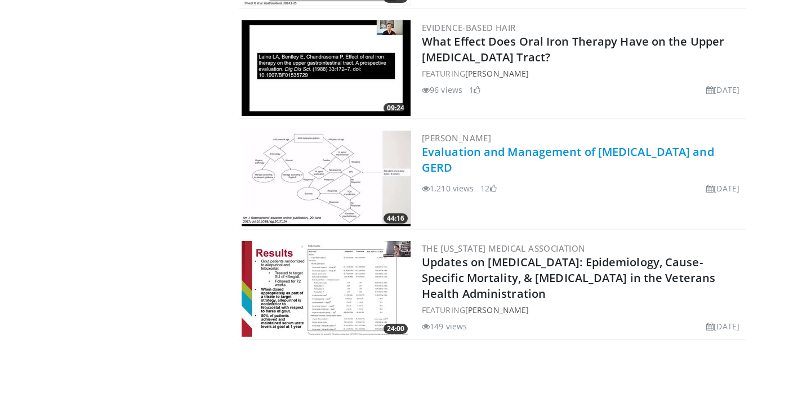  Describe the element at coordinates (469, 28) in the screenshot. I see `a: Evidence-Based Hair` at that location.